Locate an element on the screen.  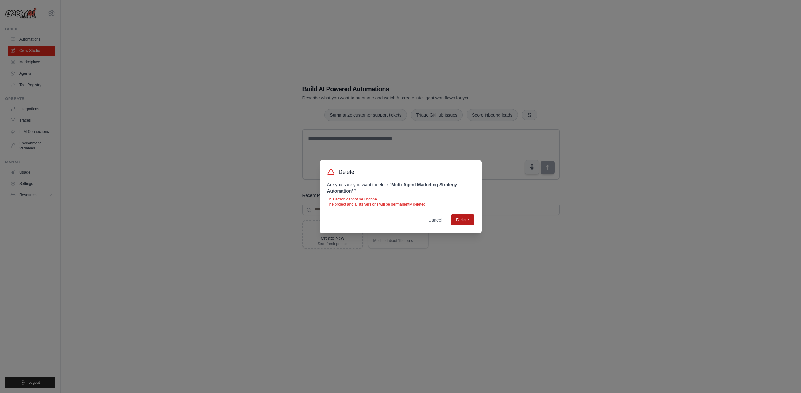
h3: Delete is located at coordinates (346, 172).